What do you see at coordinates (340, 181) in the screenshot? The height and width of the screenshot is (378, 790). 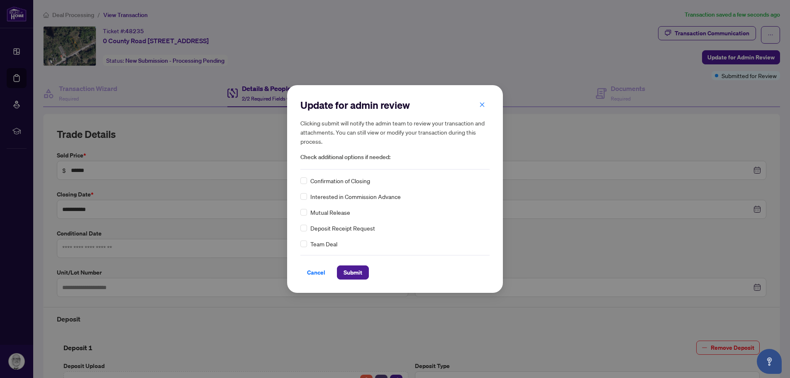 I see `span: Confirmation of Closing` at bounding box center [340, 181].